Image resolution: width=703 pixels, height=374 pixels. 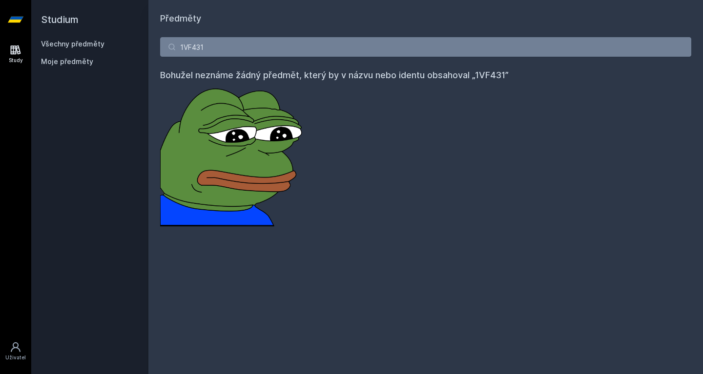 I want to click on a: Uživatel, so click(x=16, y=351).